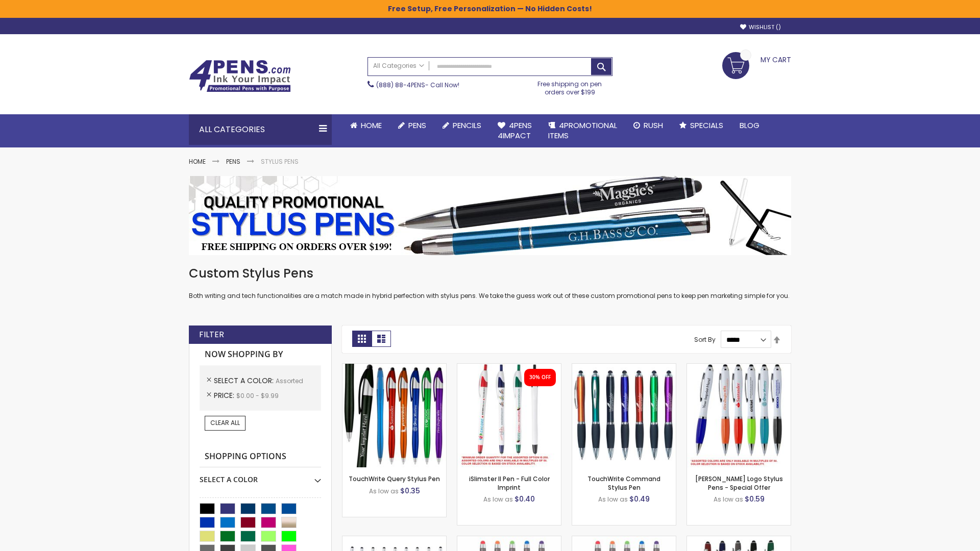  What do you see at coordinates (749, 125) in the screenshot?
I see `a: Blog` at bounding box center [749, 125].